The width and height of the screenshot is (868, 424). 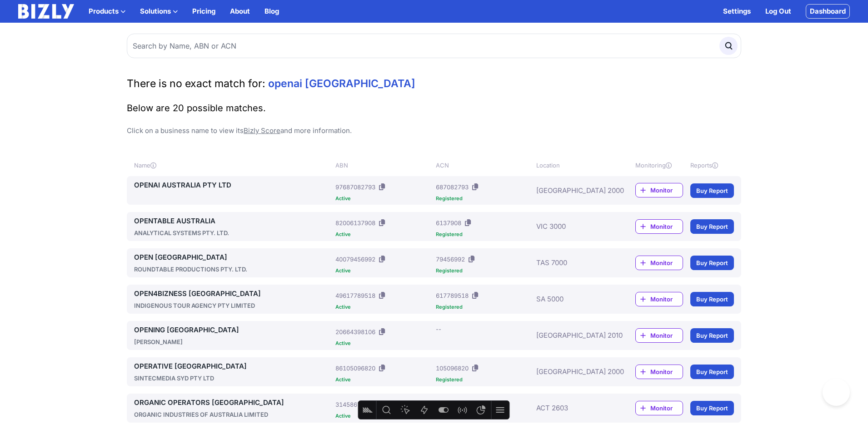 What do you see at coordinates (434, 131) in the screenshot?
I see `p: Click on a business name to view its and more information.` at bounding box center [434, 131].